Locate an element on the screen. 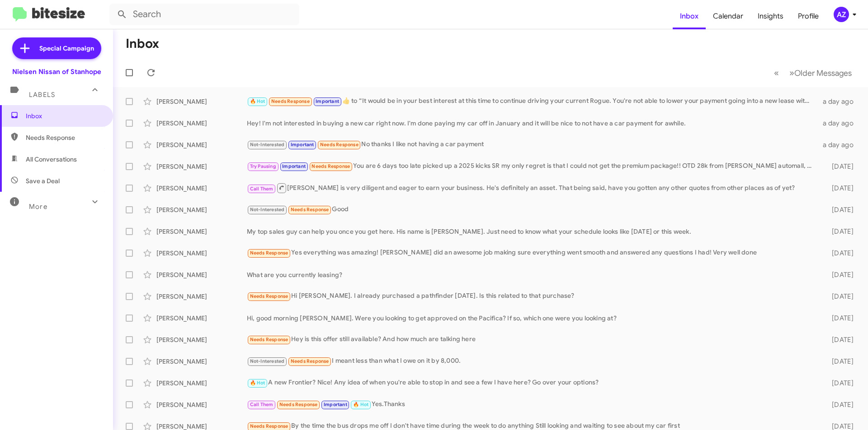  div: Yes.Thanks is located at coordinates (532, 405).